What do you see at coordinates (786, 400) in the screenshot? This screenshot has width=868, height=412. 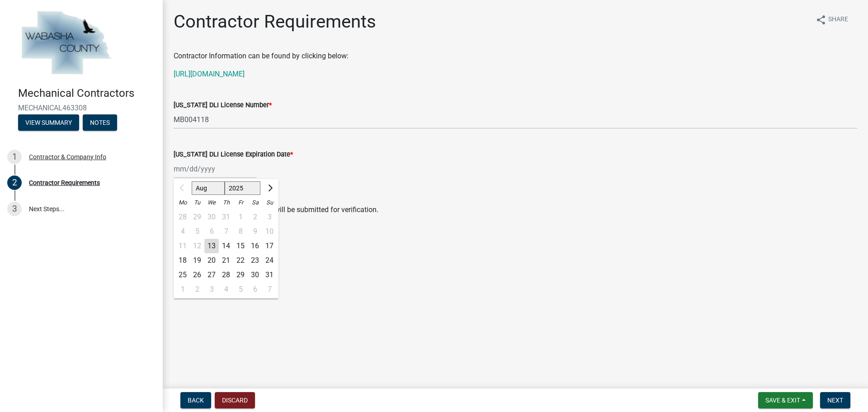 I see `button: Save & Exit` at bounding box center [786, 400].